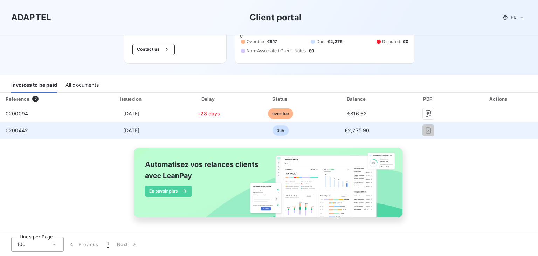  I want to click on span: 2, so click(35, 99).